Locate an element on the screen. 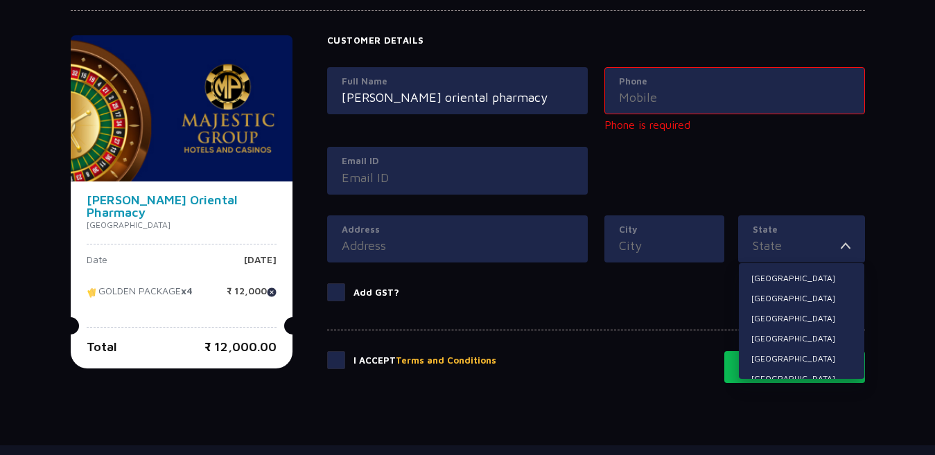 The image size is (935, 455). input: Email ID is located at coordinates (457, 177).